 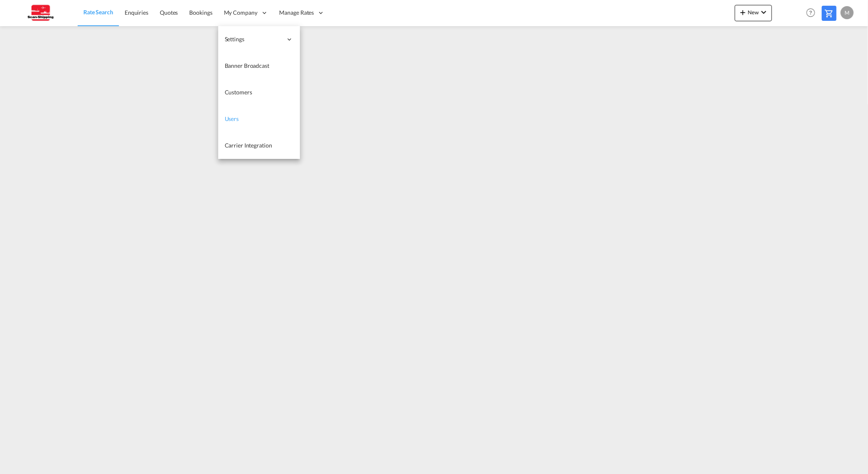 I want to click on span: Banner Broadcast, so click(x=247, y=66).